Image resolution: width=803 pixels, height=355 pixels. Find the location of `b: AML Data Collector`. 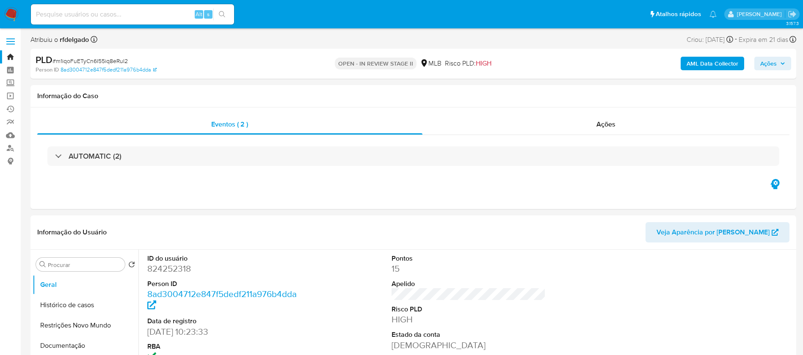

b: AML Data Collector is located at coordinates (712, 63).